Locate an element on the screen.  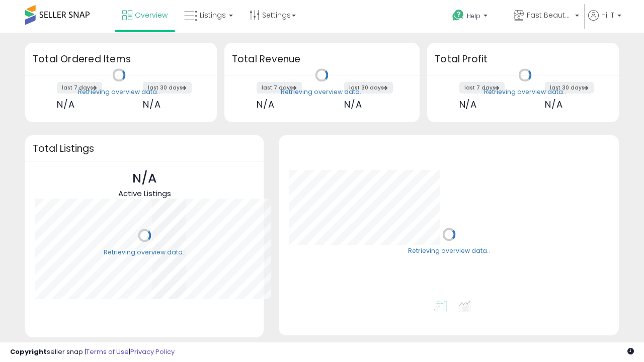
span: Hi IT is located at coordinates (608, 15).